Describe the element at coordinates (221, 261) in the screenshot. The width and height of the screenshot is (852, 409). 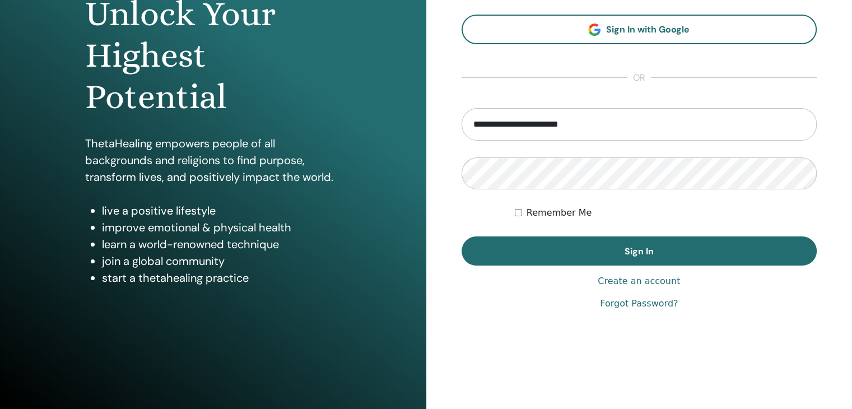
I see `li: join a global community` at that location.